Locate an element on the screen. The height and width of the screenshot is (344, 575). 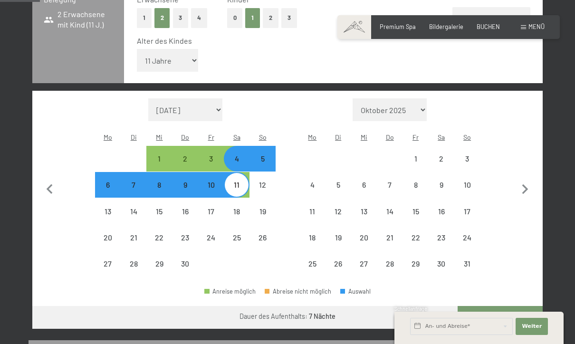
div: Sat May 02 2026 is located at coordinates (441, 159).